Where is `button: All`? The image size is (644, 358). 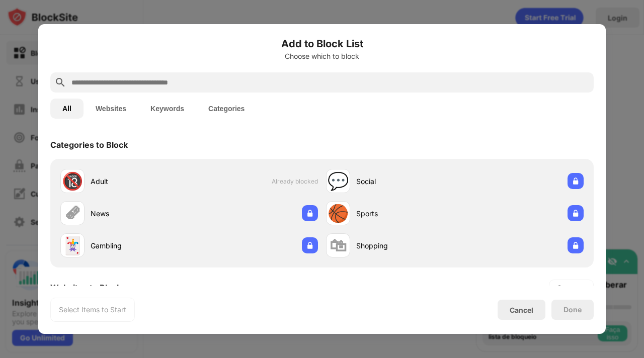
button: All is located at coordinates (67, 109).